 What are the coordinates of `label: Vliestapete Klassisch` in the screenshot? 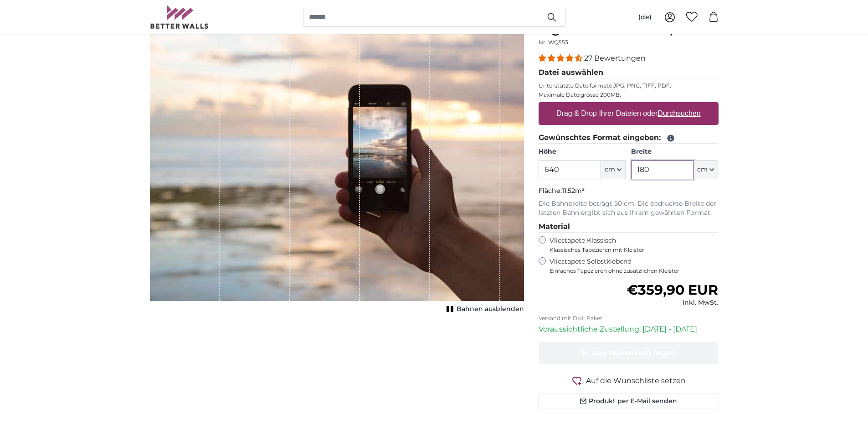 It's located at (630, 245).